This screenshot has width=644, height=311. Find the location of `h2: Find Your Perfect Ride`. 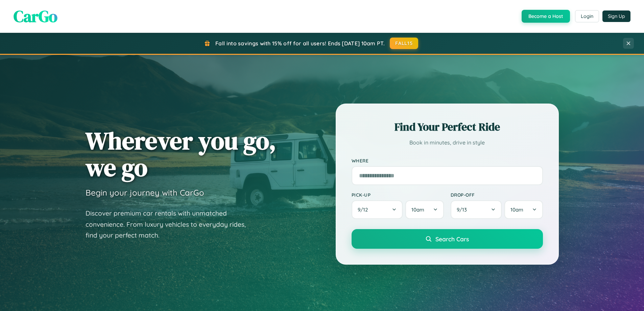

h2: Find Your Perfect Ride is located at coordinates (448, 127).